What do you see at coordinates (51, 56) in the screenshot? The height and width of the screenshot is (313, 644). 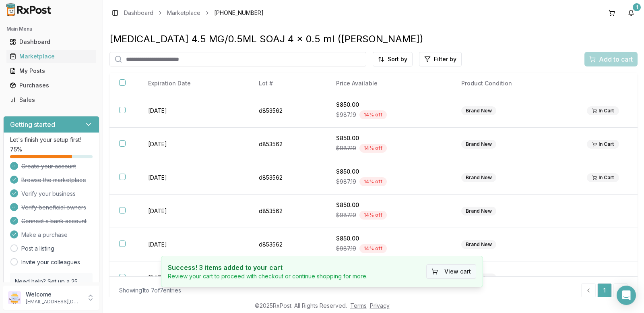 I see `div: Marketplace` at bounding box center [51, 56].